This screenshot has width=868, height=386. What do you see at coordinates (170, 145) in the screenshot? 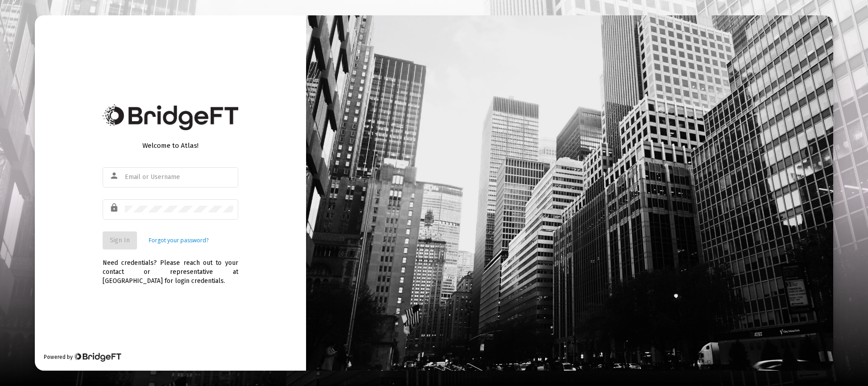
I see `div: Welcome to Atlas!` at bounding box center [170, 145].